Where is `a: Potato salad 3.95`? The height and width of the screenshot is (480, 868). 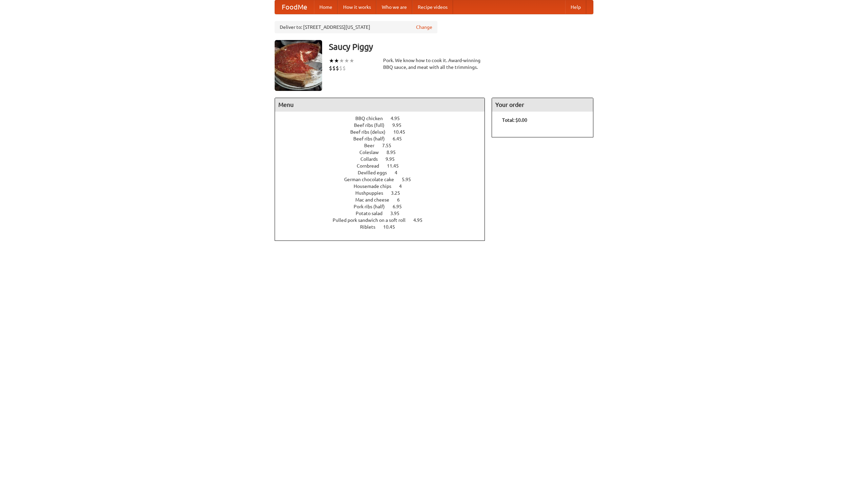
a: Potato salad 3.95 is located at coordinates (384, 213).